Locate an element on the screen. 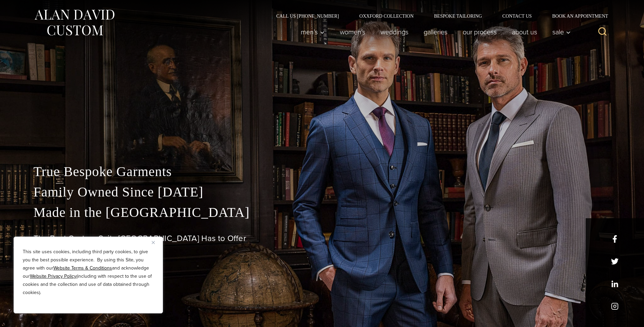 This screenshot has height=327, width=644. a: Bespoke Tailoring is located at coordinates (458, 16).